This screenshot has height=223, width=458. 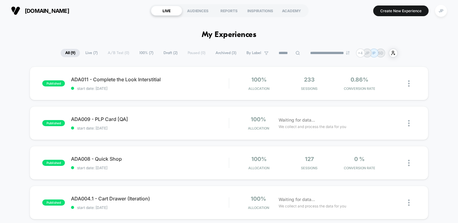 What do you see at coordinates (367, 53) in the screenshot?
I see `p: JP` at bounding box center [367, 53].